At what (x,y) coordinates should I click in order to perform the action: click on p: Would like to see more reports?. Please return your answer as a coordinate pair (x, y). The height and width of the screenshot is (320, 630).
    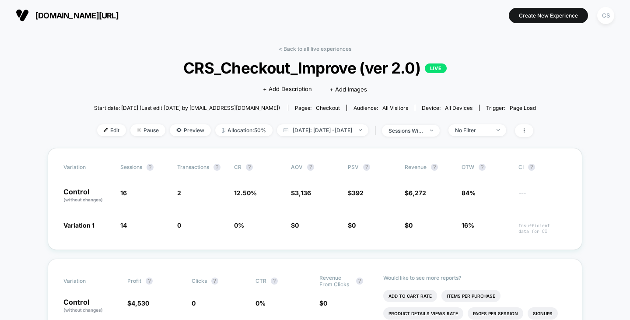
    Looking at the image, I should click on (475, 277).